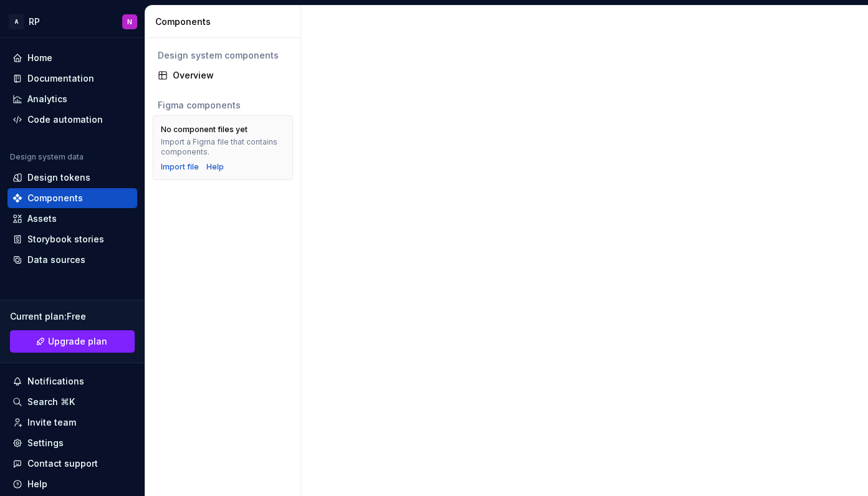 This screenshot has width=868, height=496. I want to click on div: Notifications, so click(55, 381).